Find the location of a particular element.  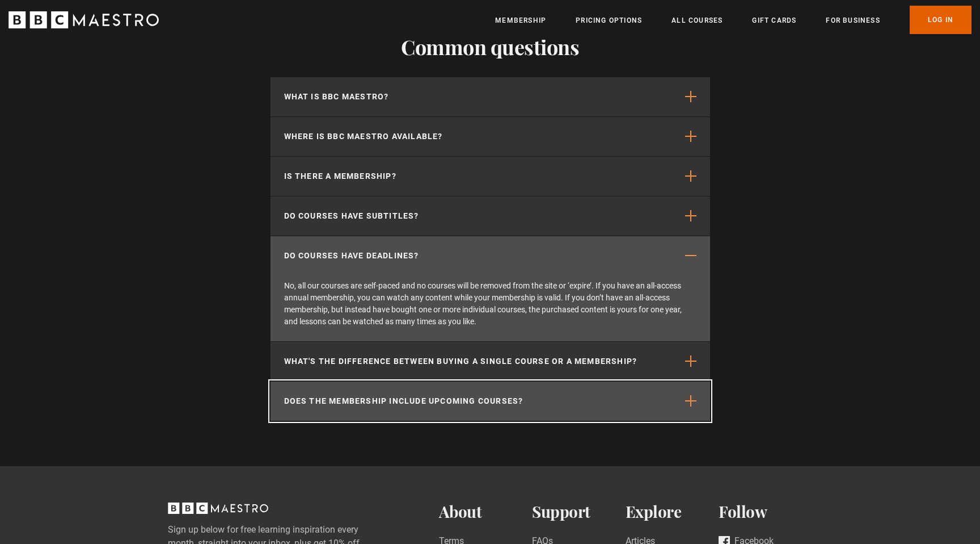

p: Where is BBC Maestro available? is located at coordinates (363, 136).